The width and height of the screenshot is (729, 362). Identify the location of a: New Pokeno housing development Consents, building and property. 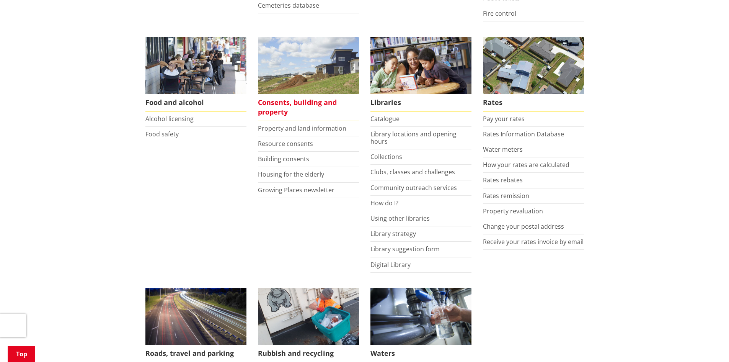
(309, 79).